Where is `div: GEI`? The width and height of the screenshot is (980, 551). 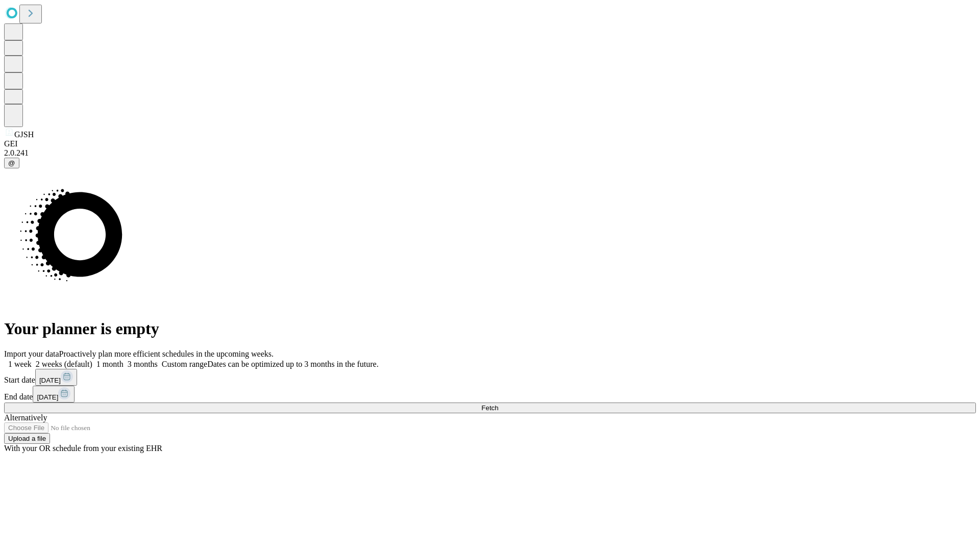
div: GEI is located at coordinates (490, 144).